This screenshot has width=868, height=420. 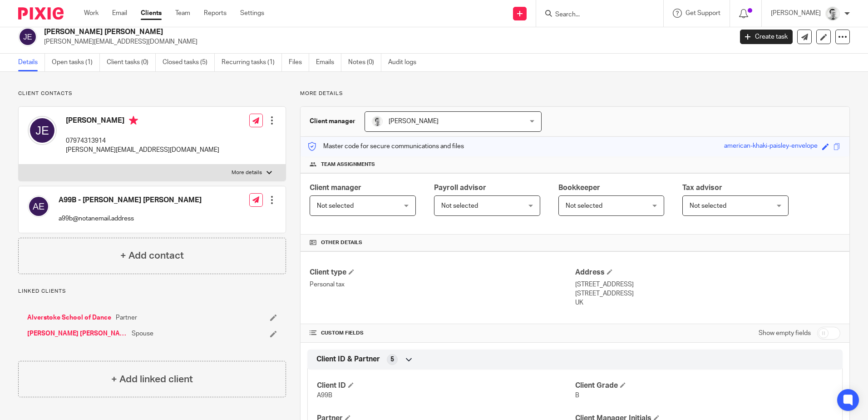 What do you see at coordinates (577, 395) in the screenshot?
I see `span: B` at bounding box center [577, 395].